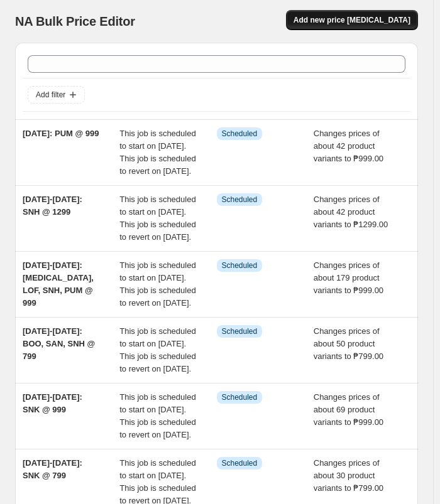 The width and height of the screenshot is (440, 504). I want to click on span: Changes prices of about 42 product variants to ₱999.00, so click(348, 146).